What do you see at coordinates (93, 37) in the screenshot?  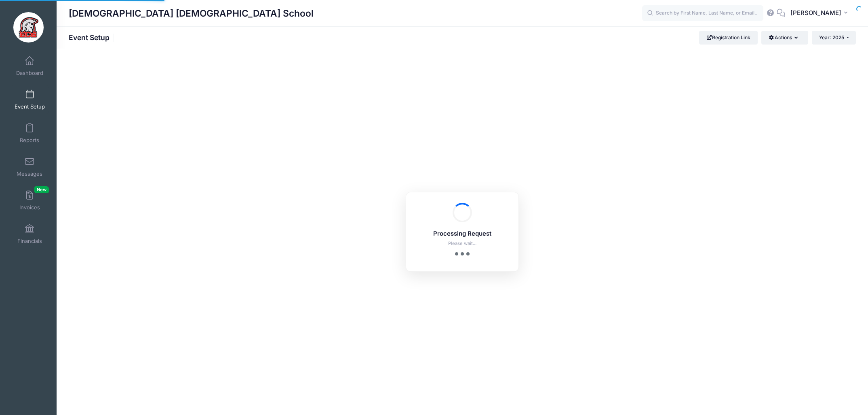 I see `h1: Event Setup` at bounding box center [93, 37].